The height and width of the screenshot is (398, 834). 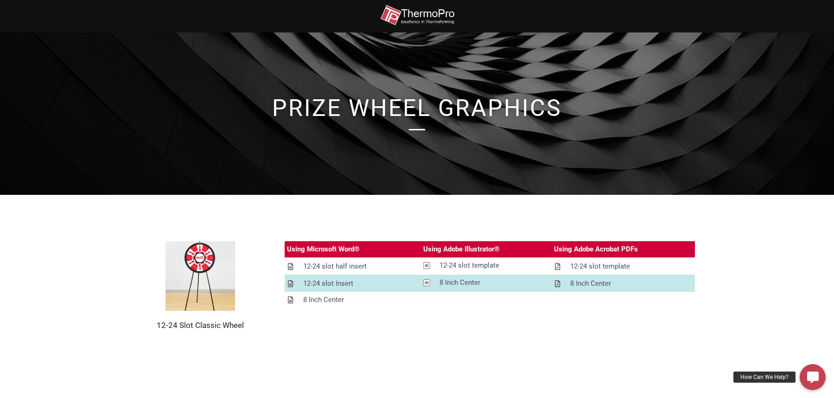 I want to click on div: 12-24 slot half insert, so click(x=335, y=266).